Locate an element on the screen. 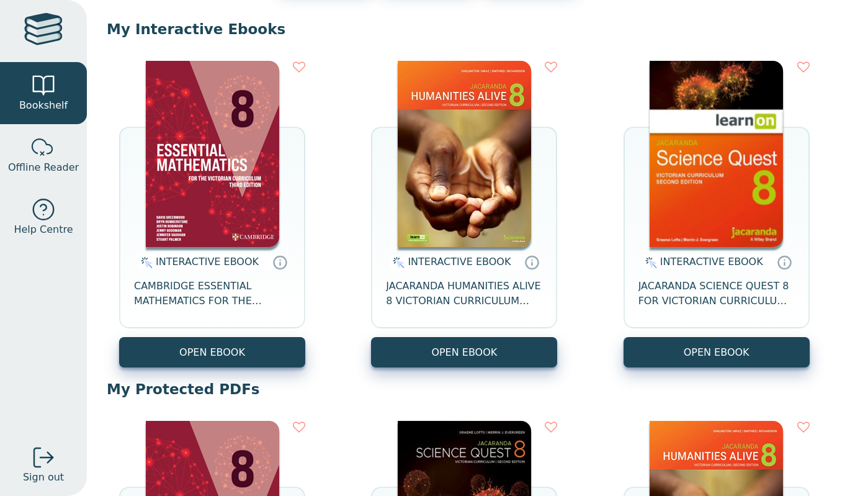 This screenshot has width=868, height=496. img: fffb2005-5288-ea11-a992-0272d098c78b.png is located at coordinates (716, 154).